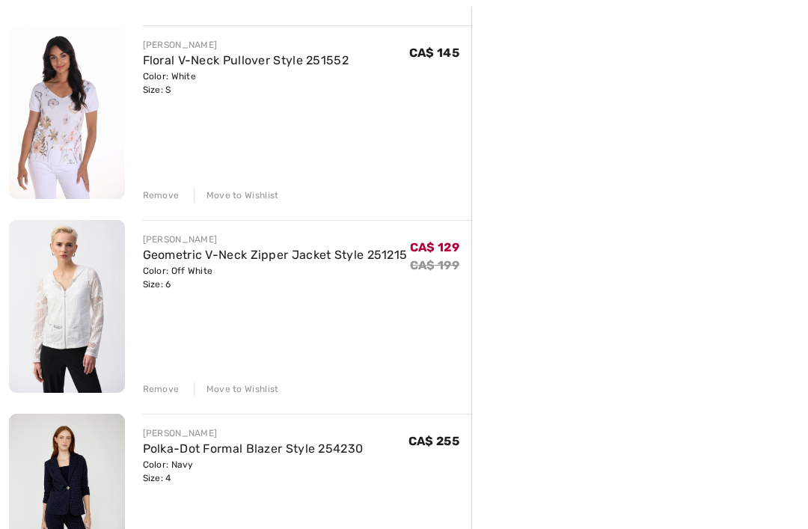  What do you see at coordinates (275, 254) in the screenshot?
I see `a: Geometric V-Neck Zipper Jacket Style 251215` at bounding box center [275, 254].